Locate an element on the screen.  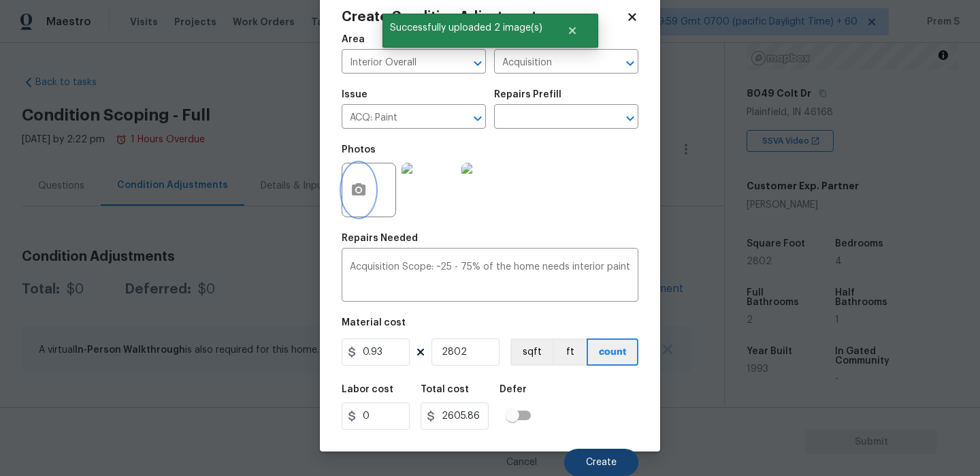
h5: Repairs Prefill is located at coordinates (527, 95).